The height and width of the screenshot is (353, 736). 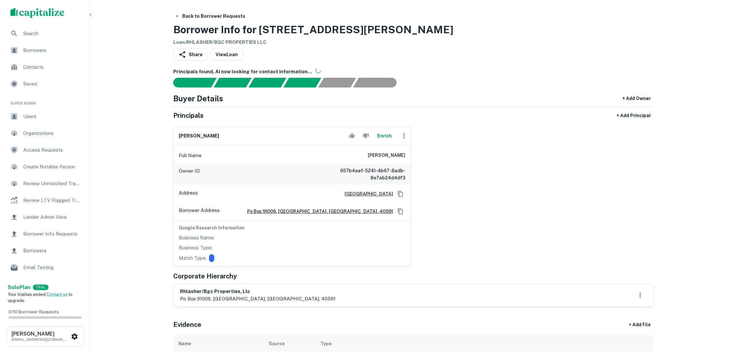 I want to click on span: Review Unmatched Transactions, so click(x=52, y=184).